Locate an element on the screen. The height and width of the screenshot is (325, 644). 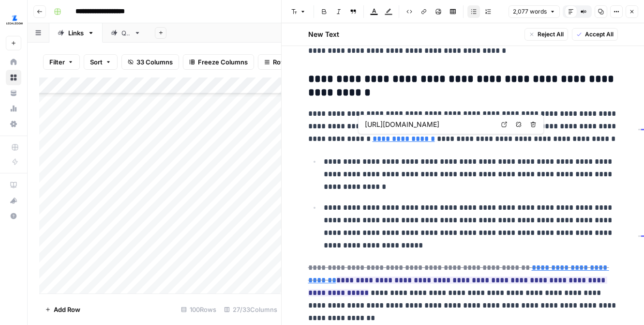
span: 33 Columns is located at coordinates (154, 62).